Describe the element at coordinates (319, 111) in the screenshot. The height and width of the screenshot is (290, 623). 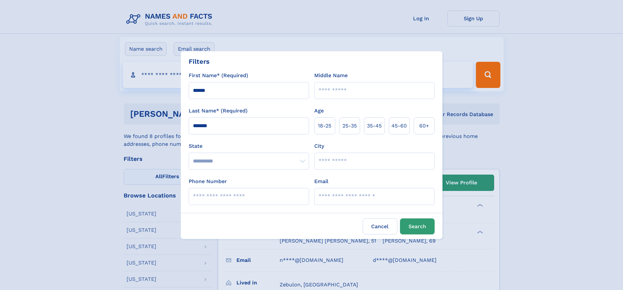
I see `label: Age` at that location.